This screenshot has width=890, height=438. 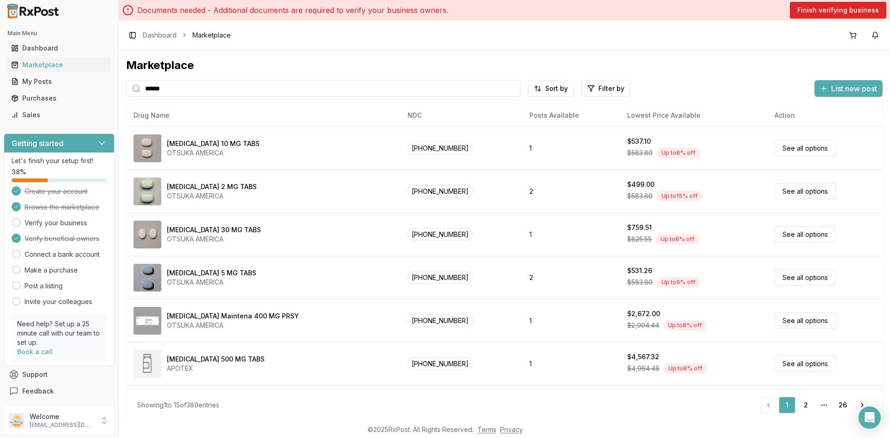 I want to click on button: Sort by, so click(x=551, y=89).